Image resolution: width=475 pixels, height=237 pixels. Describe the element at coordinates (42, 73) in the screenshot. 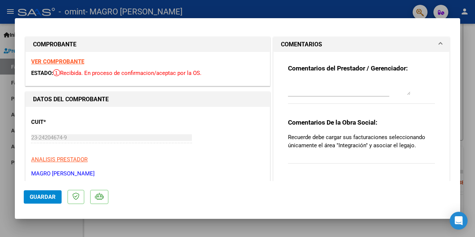

I see `span: ESTADO:` at that location.